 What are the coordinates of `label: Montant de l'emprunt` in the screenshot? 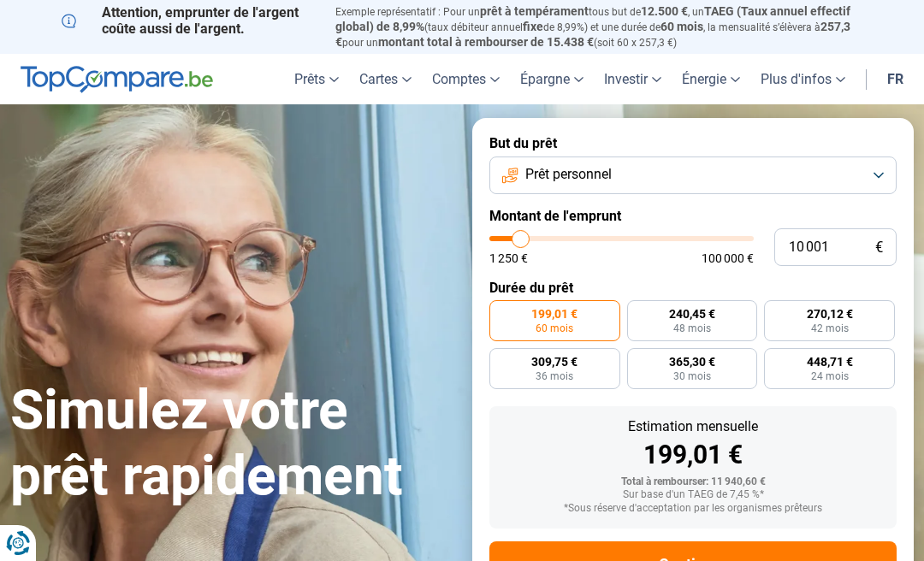 It's located at (693, 216).